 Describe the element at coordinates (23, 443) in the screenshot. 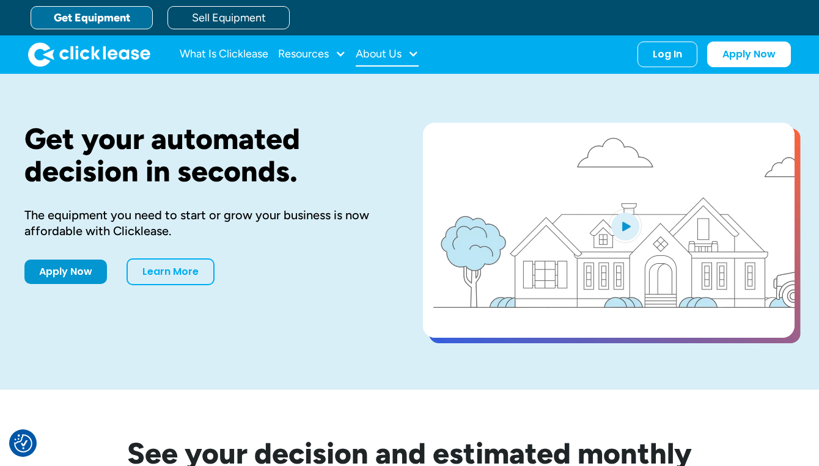

I see `img: Revisit consent button` at that location.